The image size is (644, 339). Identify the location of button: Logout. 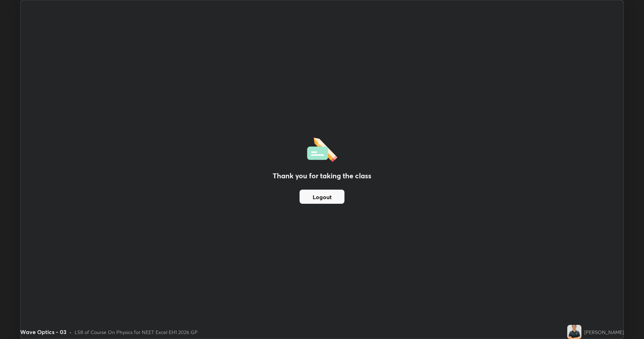
(322, 197).